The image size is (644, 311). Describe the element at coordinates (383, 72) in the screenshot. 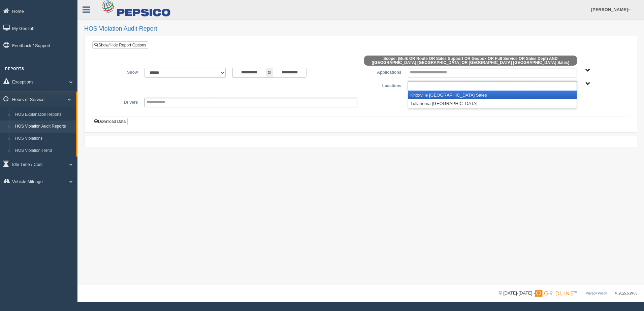

I see `label: Applications` at that location.